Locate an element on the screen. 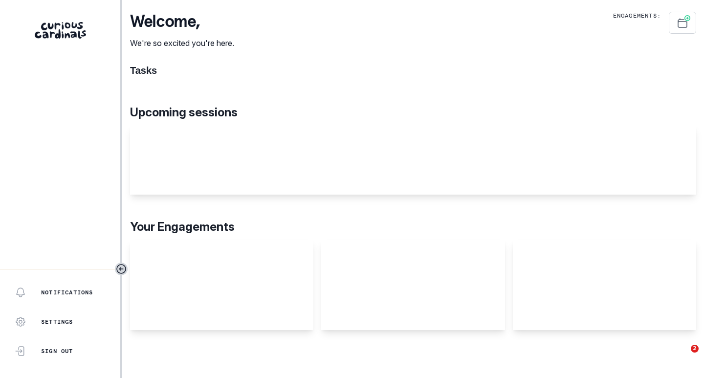 Image resolution: width=704 pixels, height=378 pixels. h1: Tasks is located at coordinates (413, 70).